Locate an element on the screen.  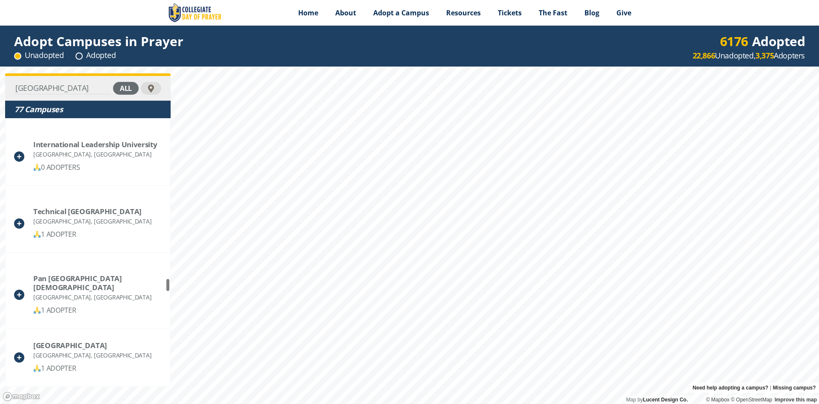
span: Resources is located at coordinates (463, 13).